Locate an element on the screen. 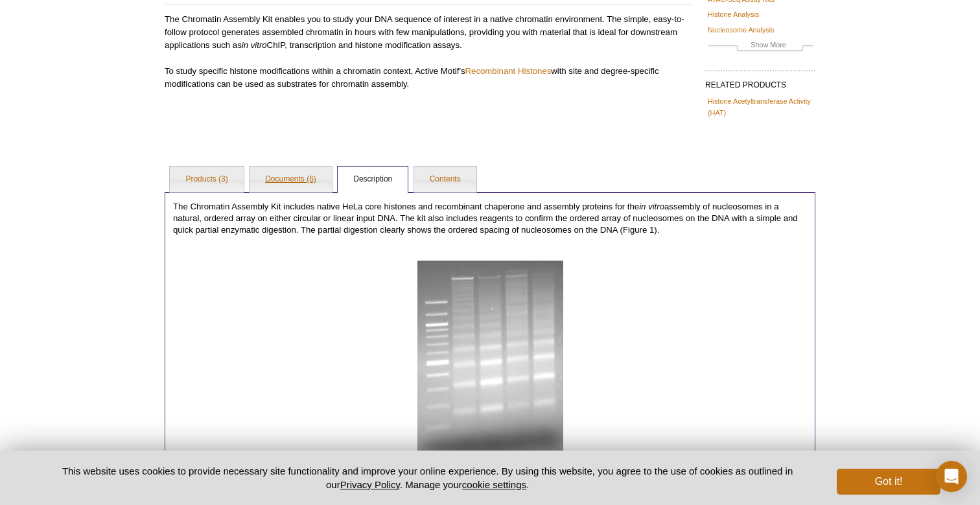  img: Chraomtin is located at coordinates (490, 358).